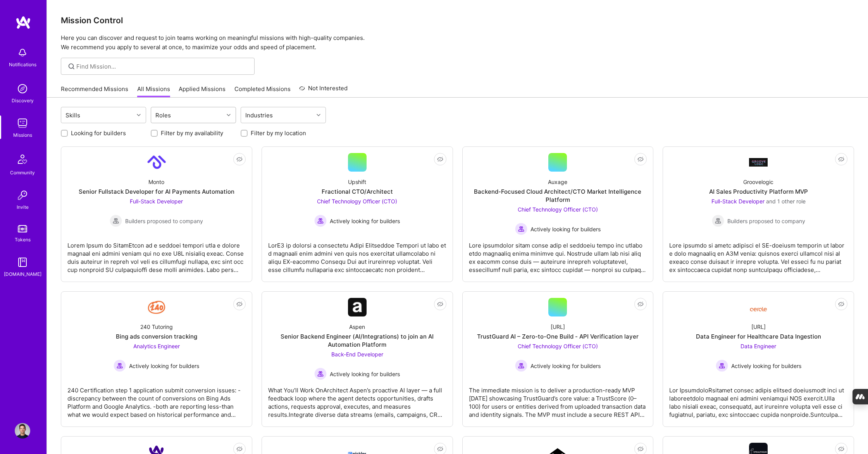 The height and width of the screenshot is (454, 868). Describe the element at coordinates (23, 53) in the screenshot. I see `img: bell` at that location.